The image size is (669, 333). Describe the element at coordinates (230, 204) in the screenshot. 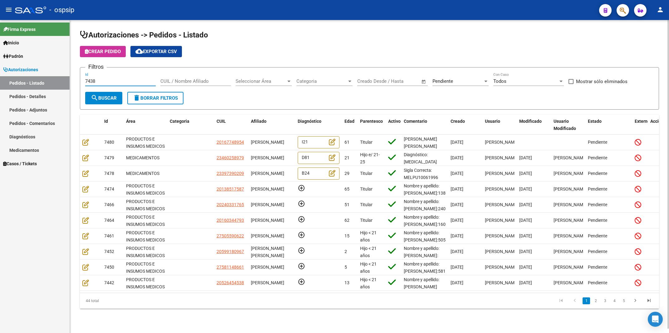

I see `span: 20240331765` at that location.